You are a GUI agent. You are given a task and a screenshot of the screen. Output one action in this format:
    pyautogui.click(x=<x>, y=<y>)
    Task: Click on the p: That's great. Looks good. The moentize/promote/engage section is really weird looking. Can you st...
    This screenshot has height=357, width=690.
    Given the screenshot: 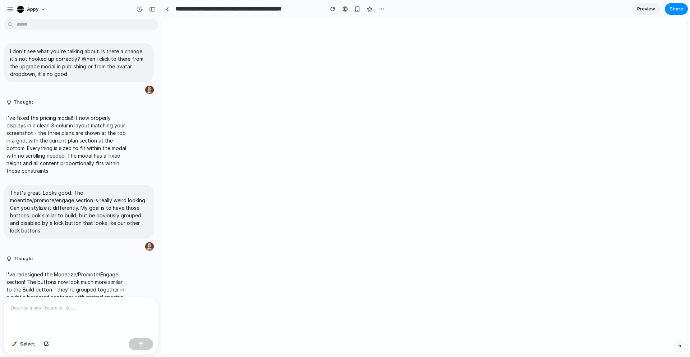 What is the action you would take?
    pyautogui.click(x=79, y=211)
    